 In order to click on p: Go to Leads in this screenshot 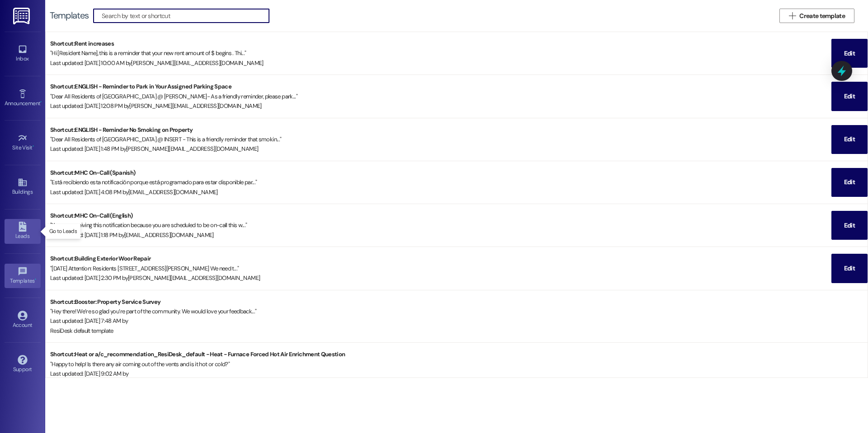, I will do `click(63, 231)`.